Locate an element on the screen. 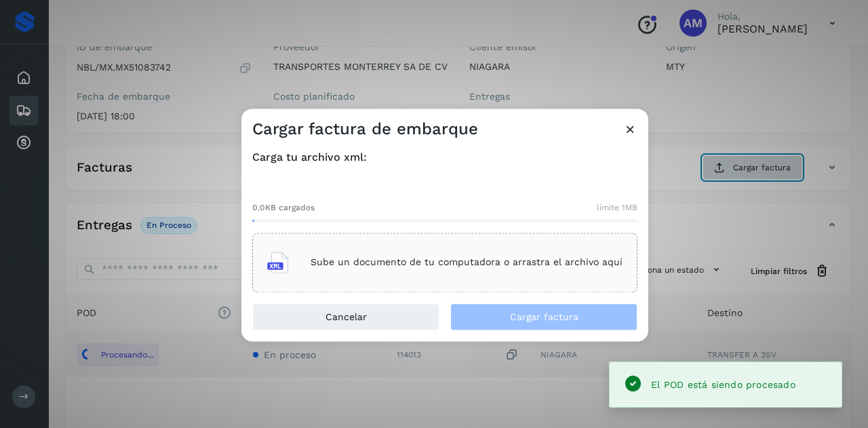  button: Cancelar is located at coordinates (346, 317).